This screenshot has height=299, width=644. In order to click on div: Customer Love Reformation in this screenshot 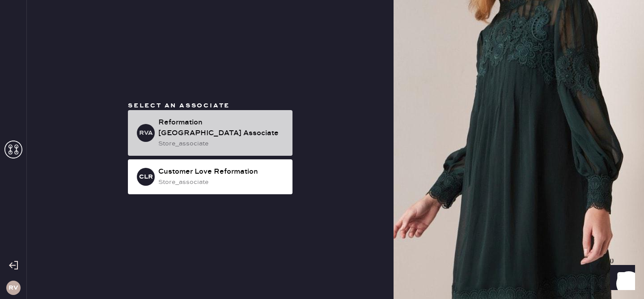, I will do `click(222, 172)`.